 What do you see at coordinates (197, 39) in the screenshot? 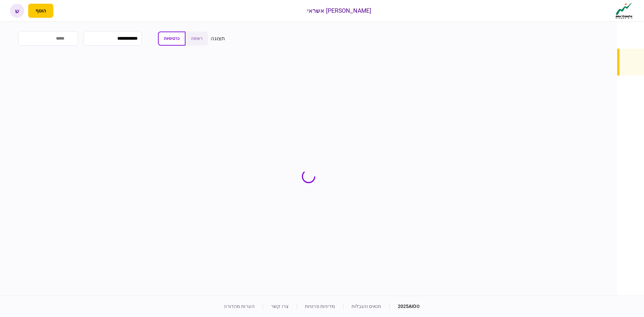
I see `button: רשימה` at bounding box center [197, 39].